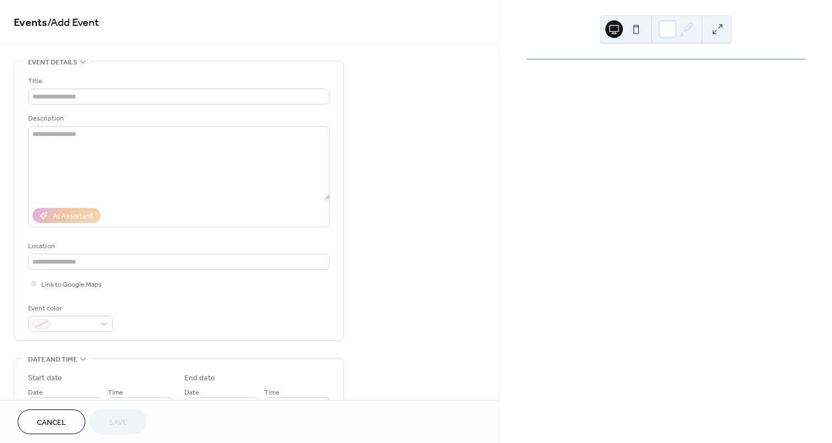 The width and height of the screenshot is (832, 443). I want to click on div: Start date, so click(45, 378).